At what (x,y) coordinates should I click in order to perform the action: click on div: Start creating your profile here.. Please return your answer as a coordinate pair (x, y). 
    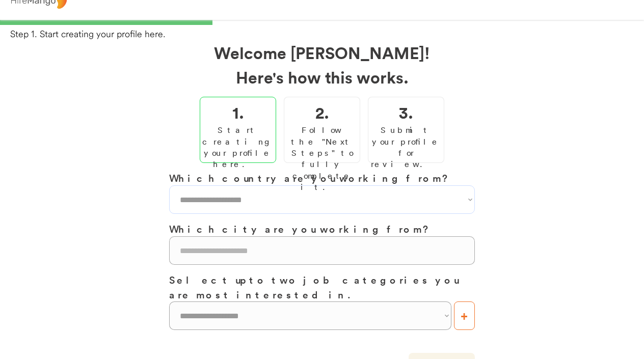
    Looking at the image, I should click on (238, 147).